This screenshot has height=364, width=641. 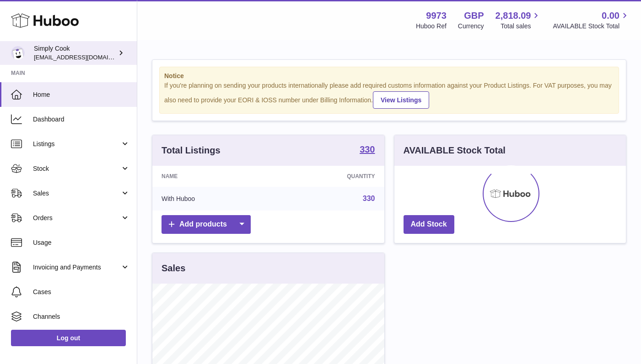 I want to click on strong: GBP, so click(x=473, y=16).